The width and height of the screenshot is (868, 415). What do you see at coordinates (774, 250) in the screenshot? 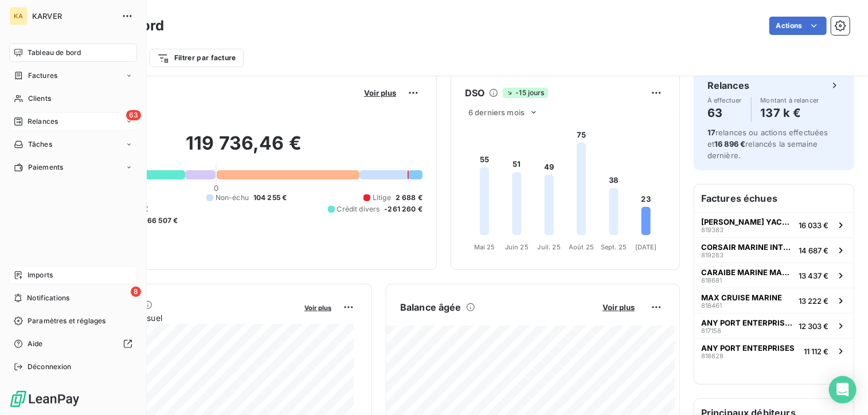
I see `button: CORSAIR MARINE INTERNATIONAL CO., LTD81926314 687 €` at bounding box center [774, 250].